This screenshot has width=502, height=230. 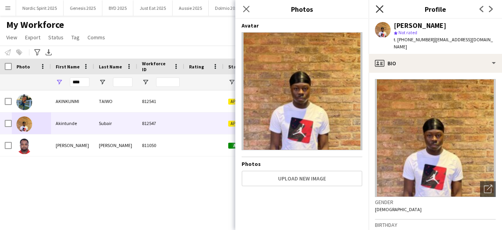 What do you see at coordinates (24, 102) in the screenshot?
I see `img: AKINKUNMI TAIWO` at bounding box center [24, 102].